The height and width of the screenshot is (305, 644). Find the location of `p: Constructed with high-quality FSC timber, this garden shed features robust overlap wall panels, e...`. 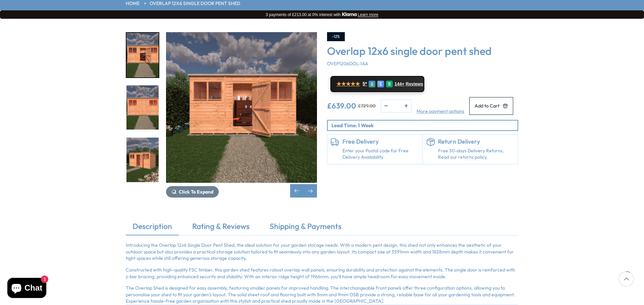

p: Constructed with high-quality FSC timber, this garden shed features robust overlap wall panels, e... is located at coordinates (322, 274).